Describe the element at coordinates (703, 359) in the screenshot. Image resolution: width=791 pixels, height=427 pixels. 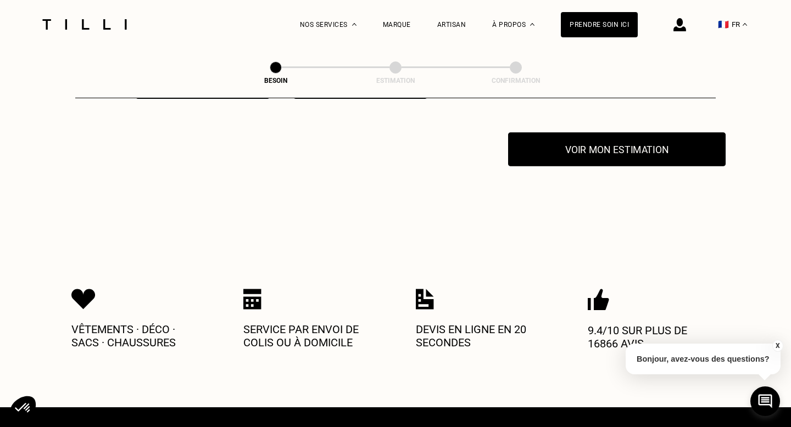
I see `p: Bonjour, avez-vous des questions?` at that location.